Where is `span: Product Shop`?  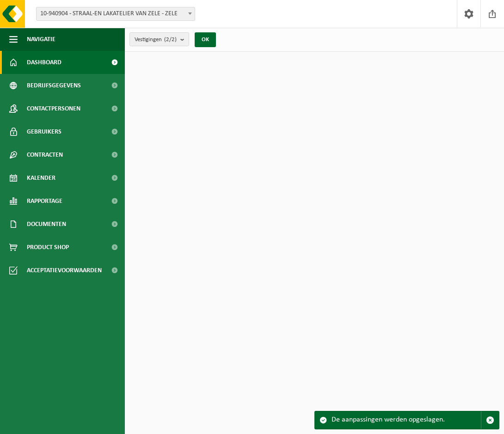 span: Product Shop is located at coordinates (47, 247).